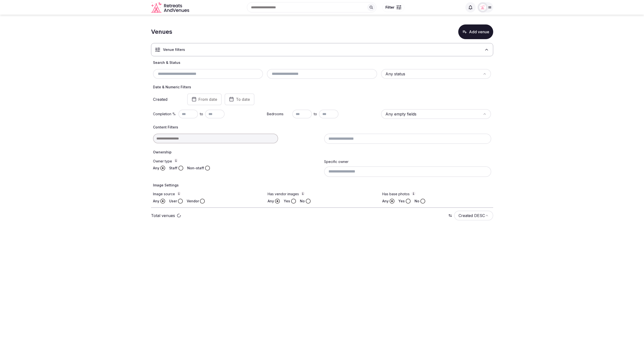  I want to click on h4: Image Settings, so click(322, 185).